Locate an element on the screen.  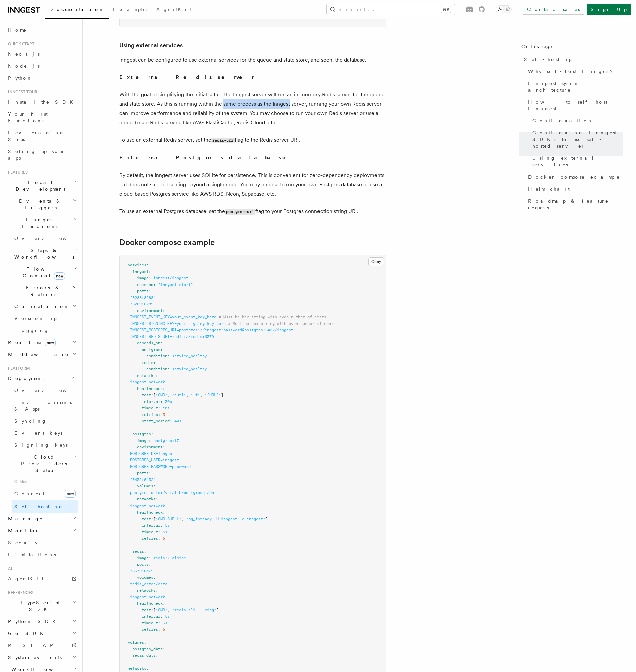
a: Syncing is located at coordinates (45, 421).